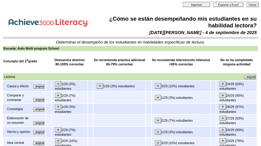 Image resolution: width=261 pixels, height=146 pixels. I want to click on td: ¿Cómo se están desempeñando mis estudiantes en su habilidad lectora?, so click(177, 22).